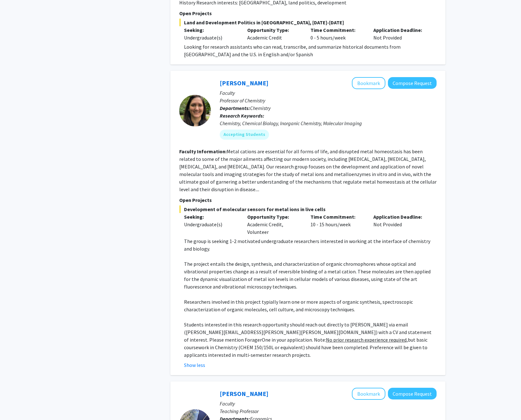 The width and height of the screenshot is (521, 420). I want to click on p: The group is seeking 1-2 motivated undergraduate researchers interested in working at the interfa..., so click(310, 245).